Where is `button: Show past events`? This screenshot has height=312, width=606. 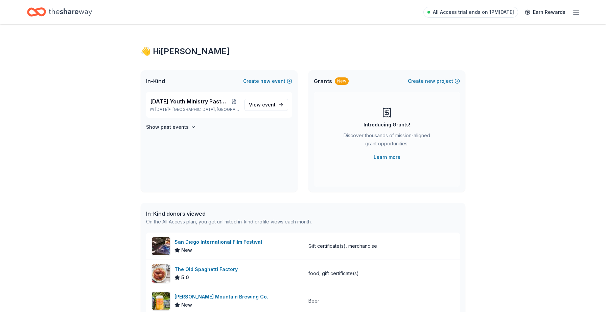 button: Show past events is located at coordinates (171, 127).